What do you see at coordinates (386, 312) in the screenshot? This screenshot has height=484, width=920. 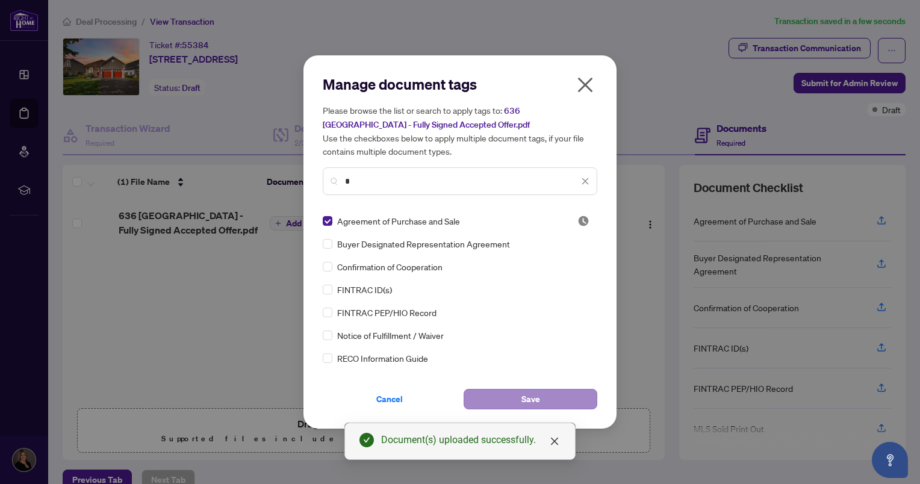 I see `span: FINTRAC PEP/HIO Record` at bounding box center [386, 312].